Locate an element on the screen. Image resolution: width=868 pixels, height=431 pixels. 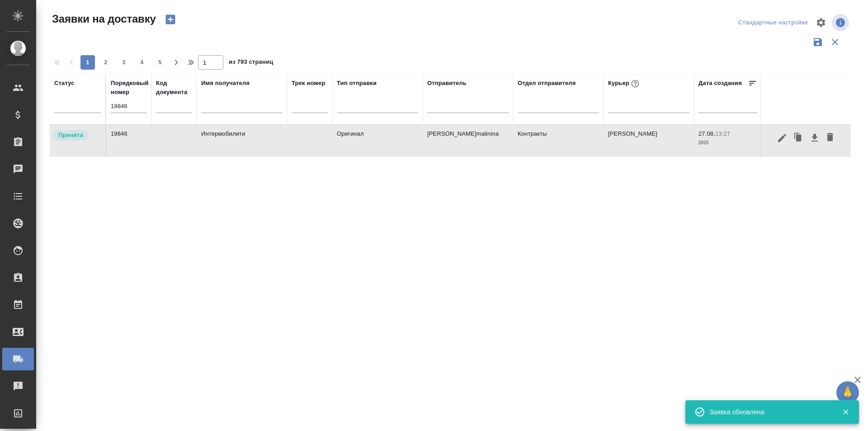
span: Заявки на доставку is located at coordinates (102, 19).